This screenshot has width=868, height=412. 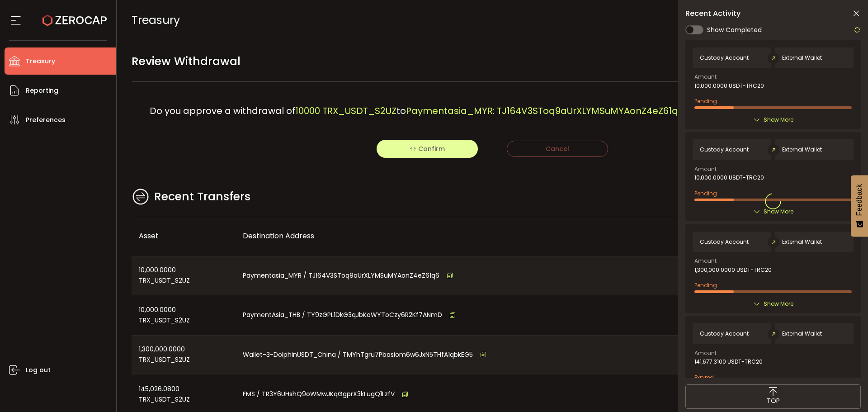 I want to click on span: FMS / TR3Y6UHshQ9oWMwJKqGgprX3kLugQ1LzfV, so click(x=319, y=394).